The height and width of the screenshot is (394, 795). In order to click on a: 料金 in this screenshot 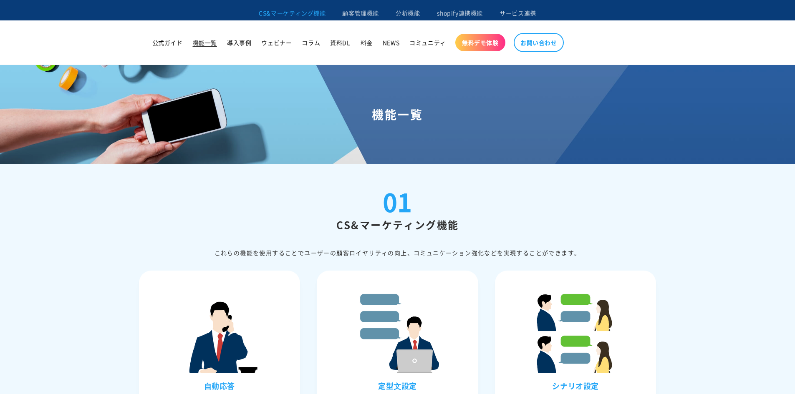, I will do `click(366, 43)`.